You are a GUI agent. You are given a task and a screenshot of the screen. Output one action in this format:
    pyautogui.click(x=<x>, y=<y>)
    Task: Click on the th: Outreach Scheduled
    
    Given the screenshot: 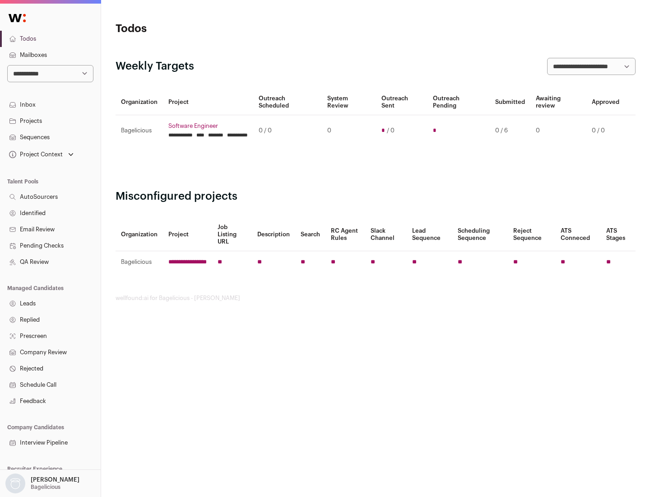 What is the action you would take?
    pyautogui.click(x=288, y=102)
    